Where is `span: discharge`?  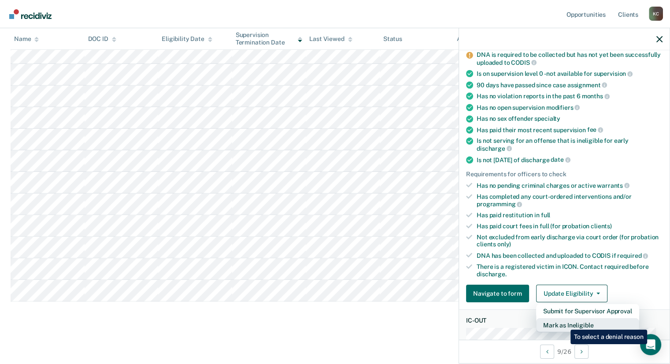
span: discharge is located at coordinates (494, 148).